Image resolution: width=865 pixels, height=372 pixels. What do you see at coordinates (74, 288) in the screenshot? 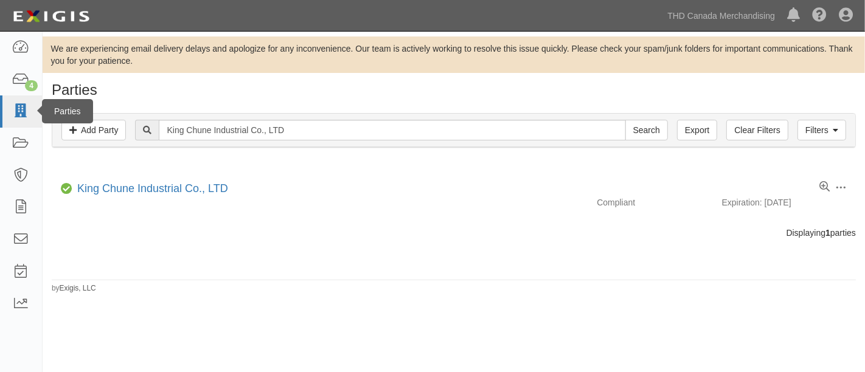
I see `small: by` at bounding box center [74, 288].